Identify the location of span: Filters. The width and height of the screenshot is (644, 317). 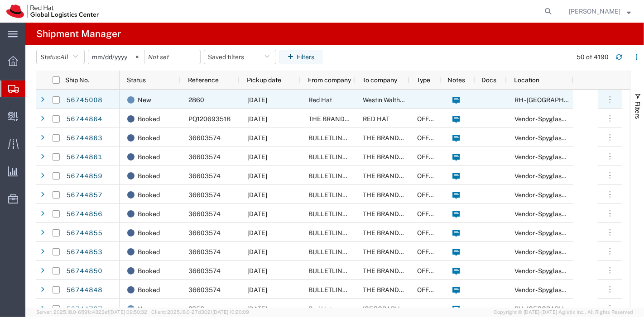
(637, 110).